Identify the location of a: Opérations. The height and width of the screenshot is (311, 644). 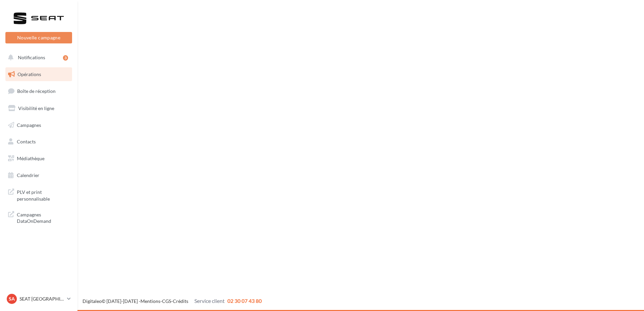
(39, 74).